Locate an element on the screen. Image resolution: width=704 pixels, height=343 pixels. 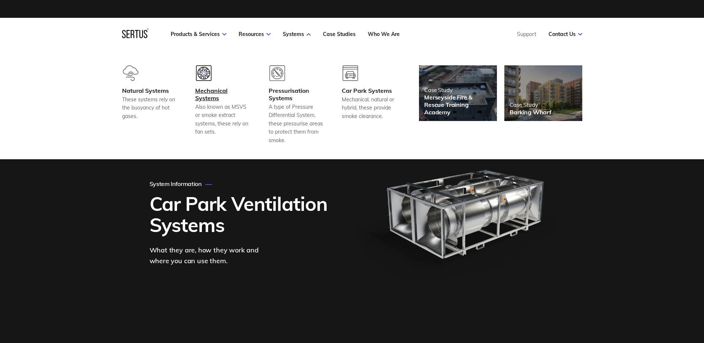
div: Car Park Systems is located at coordinates (369, 90).